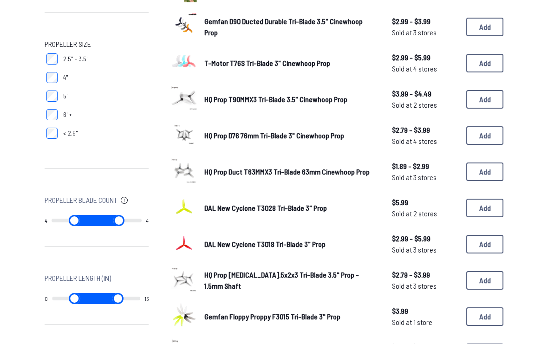  Describe the element at coordinates (71, 133) in the screenshot. I see `span: < 2.5"` at that location.